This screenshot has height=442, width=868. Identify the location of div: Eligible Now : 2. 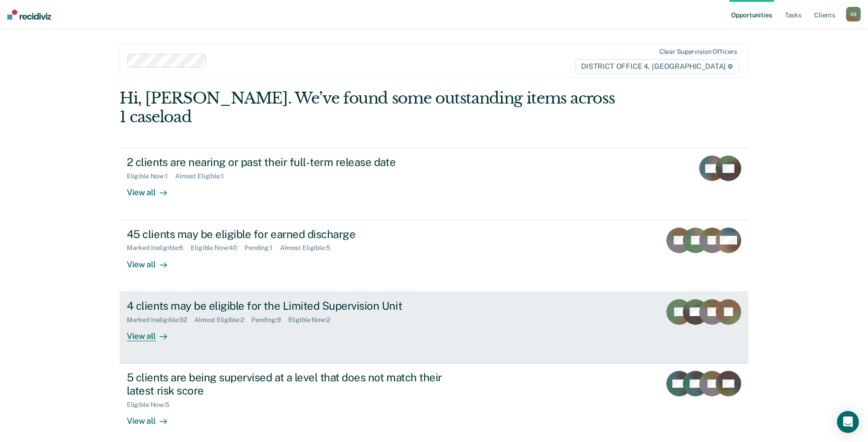
(313, 319).